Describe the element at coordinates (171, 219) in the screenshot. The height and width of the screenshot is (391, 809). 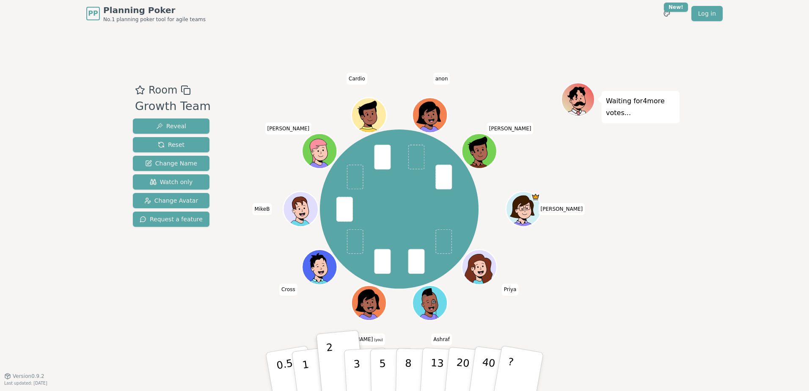
I see `button: Request a feature` at that location.